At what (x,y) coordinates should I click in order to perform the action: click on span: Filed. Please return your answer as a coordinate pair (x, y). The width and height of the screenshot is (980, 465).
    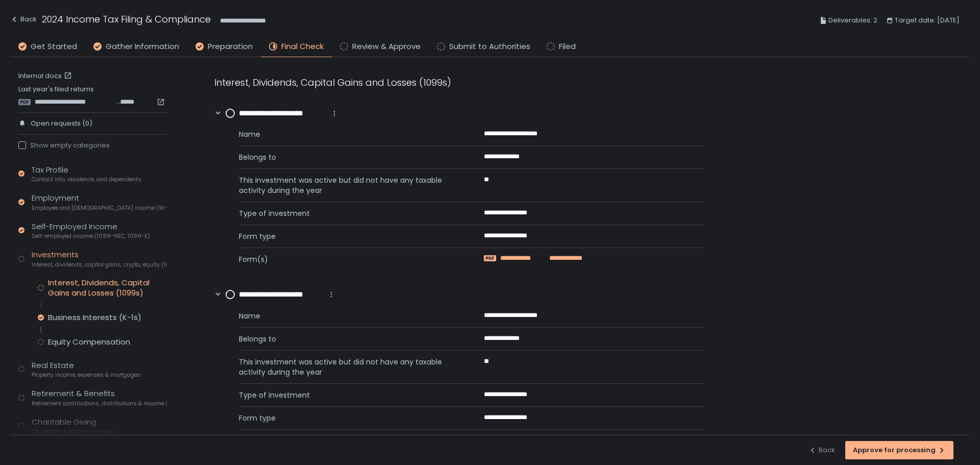
    Looking at the image, I should click on (568, 46).